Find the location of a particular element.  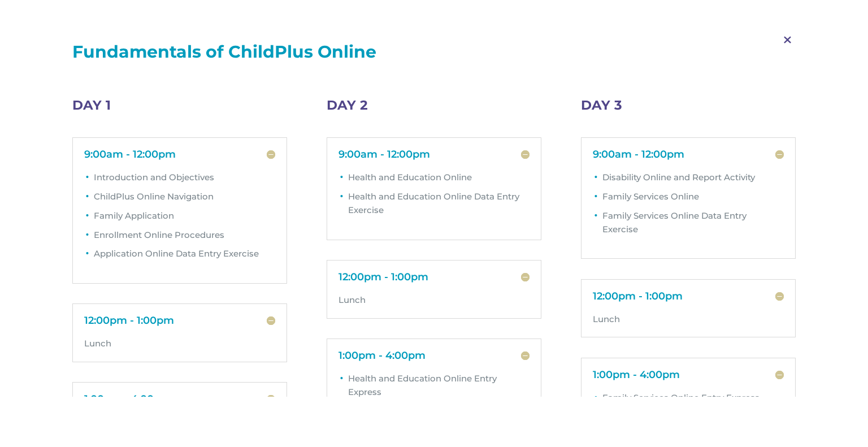

li: Enrollment Online Procedures is located at coordinates (185, 238).